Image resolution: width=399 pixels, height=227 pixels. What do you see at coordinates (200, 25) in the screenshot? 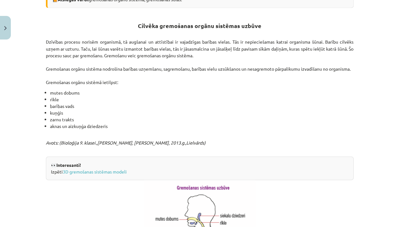
I see `strong: Cilvēka gremošanas orgānu sistēmas uzbūve` at bounding box center [200, 25].